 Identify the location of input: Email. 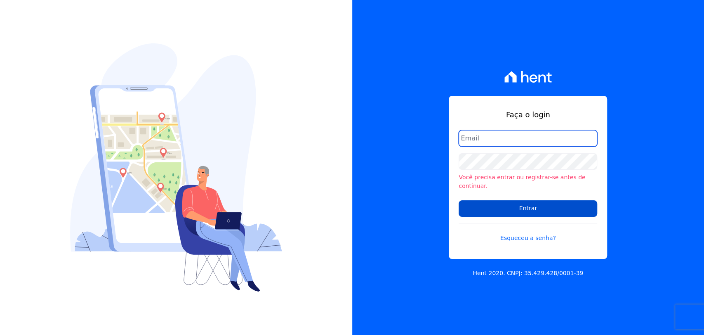
(528, 138).